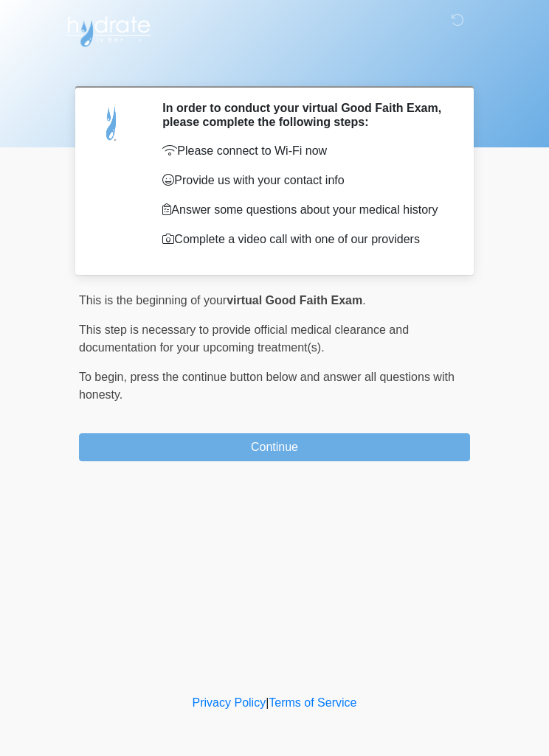 The height and width of the screenshot is (756, 549). What do you see at coordinates (112, 123) in the screenshot?
I see `img: Agent Avatar` at bounding box center [112, 123].